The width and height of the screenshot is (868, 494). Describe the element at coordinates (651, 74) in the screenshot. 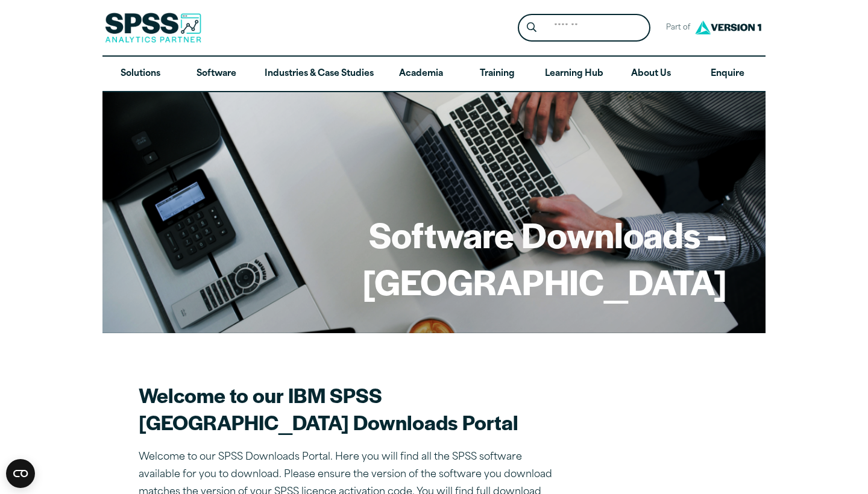

I see `a: About Us` at that location.